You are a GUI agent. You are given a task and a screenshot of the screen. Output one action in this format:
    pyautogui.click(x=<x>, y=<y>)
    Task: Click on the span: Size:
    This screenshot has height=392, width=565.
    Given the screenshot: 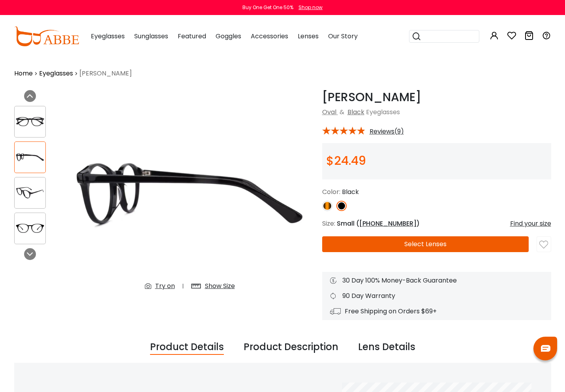 What is the action you would take?
    pyautogui.click(x=328, y=223)
    